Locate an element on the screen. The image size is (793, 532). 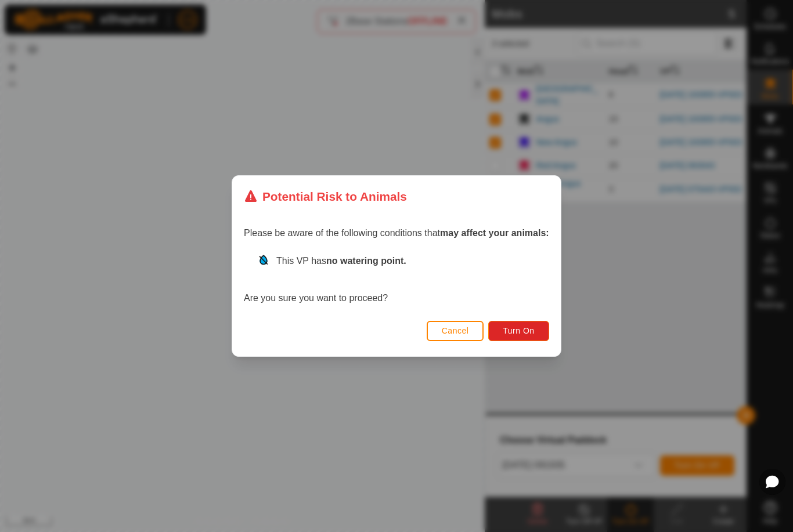
span: Cancel is located at coordinates (455, 331).